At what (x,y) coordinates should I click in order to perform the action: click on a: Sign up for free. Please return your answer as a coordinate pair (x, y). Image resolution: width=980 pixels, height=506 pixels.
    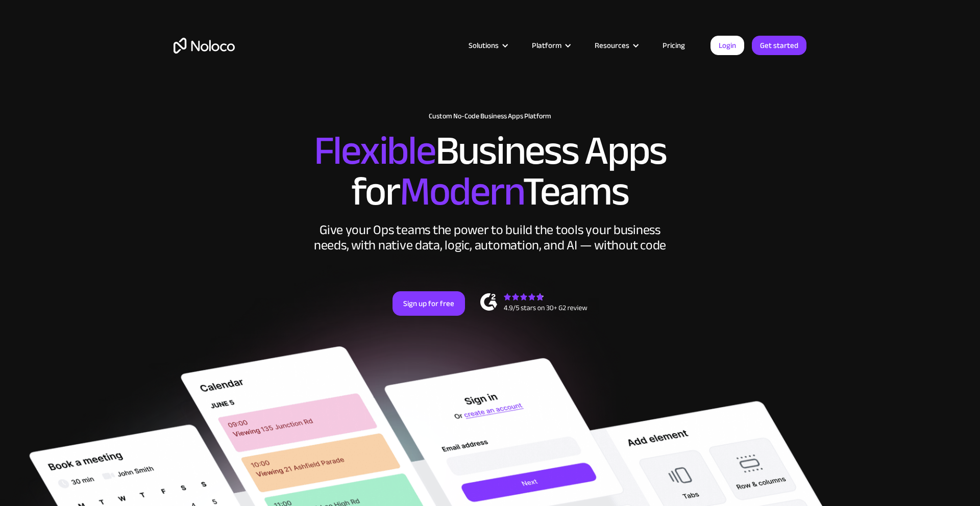
    Looking at the image, I should click on (429, 304).